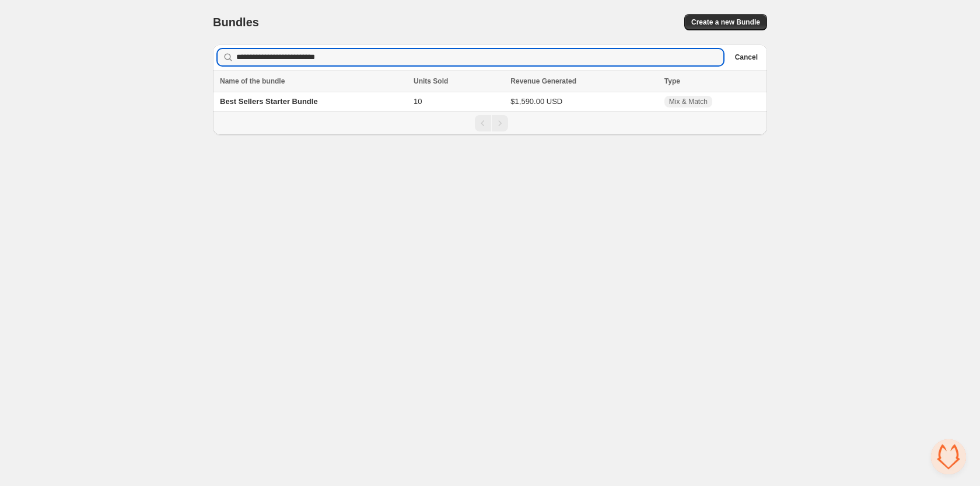  What do you see at coordinates (689, 102) in the screenshot?
I see `span: Mix & Match` at bounding box center [689, 102].